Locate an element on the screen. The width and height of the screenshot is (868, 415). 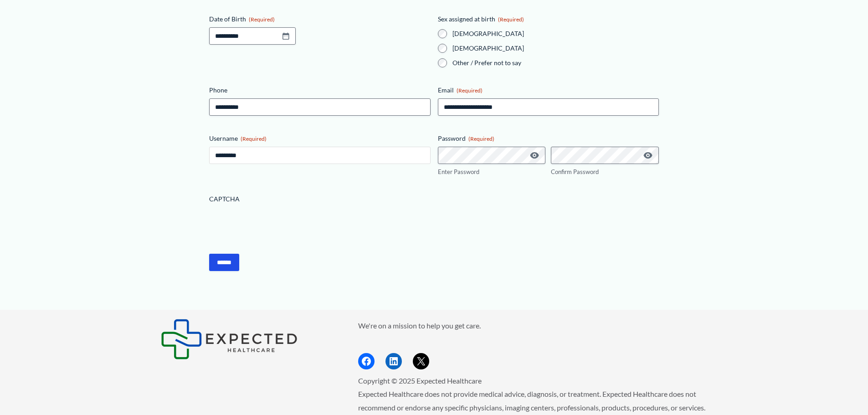
p: We're on a mission to help you get care. is located at coordinates (533, 326).